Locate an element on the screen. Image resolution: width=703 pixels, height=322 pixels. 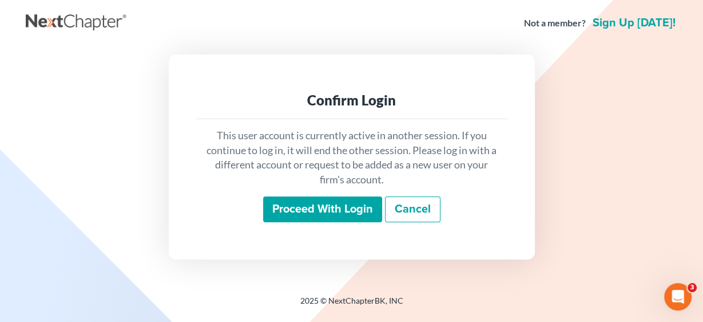
input: Proceed with login is located at coordinates (323, 209).